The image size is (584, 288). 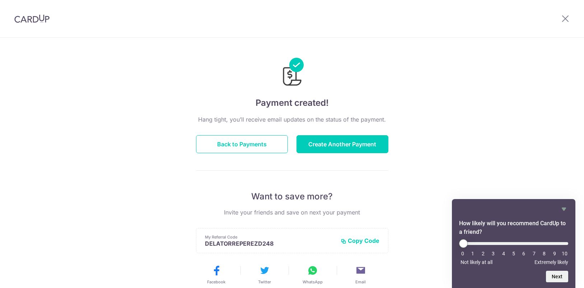 I want to click on span: Email, so click(x=360, y=282).